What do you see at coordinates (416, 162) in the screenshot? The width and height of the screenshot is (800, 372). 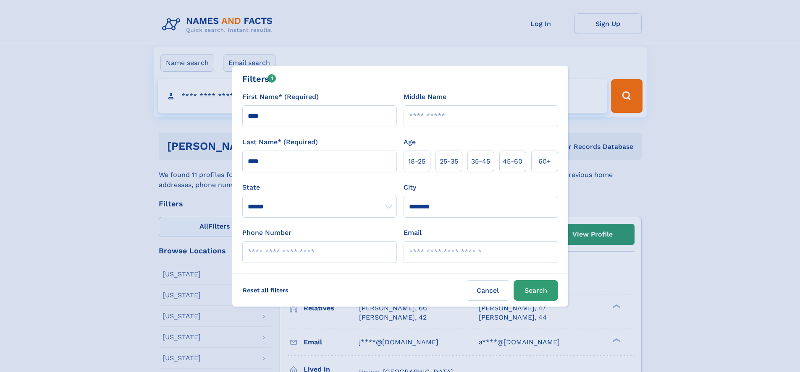 I see `span: 18‑25` at bounding box center [416, 162].